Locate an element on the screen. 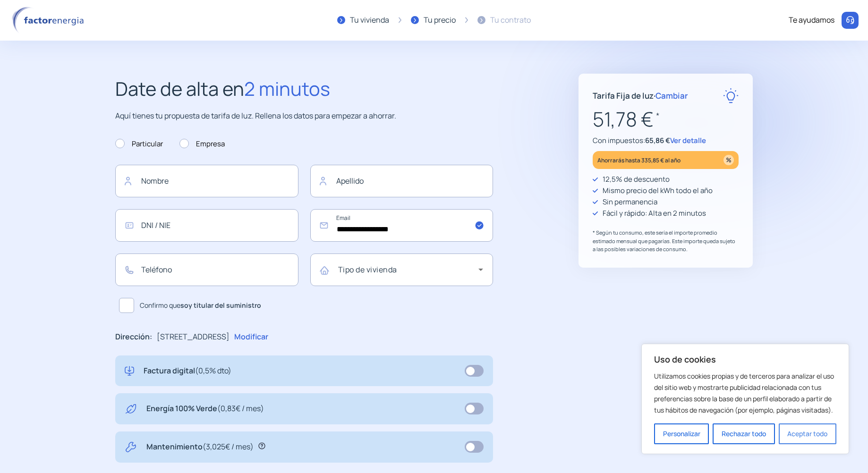  span: (0,5% dto) is located at coordinates (213, 371).